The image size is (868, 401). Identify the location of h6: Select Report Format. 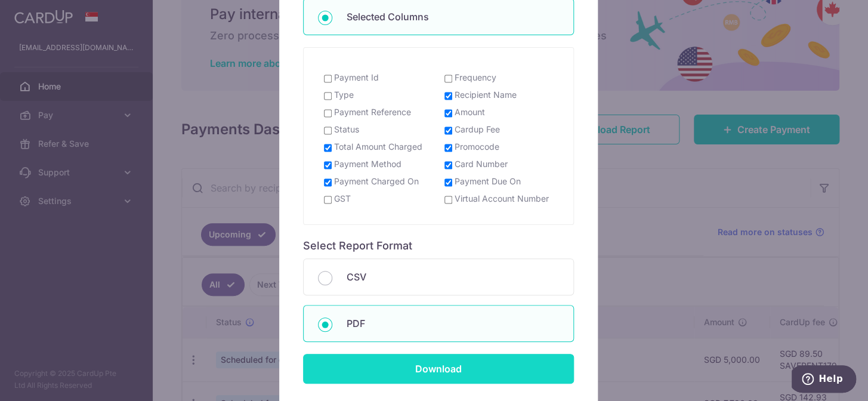
(438, 246).